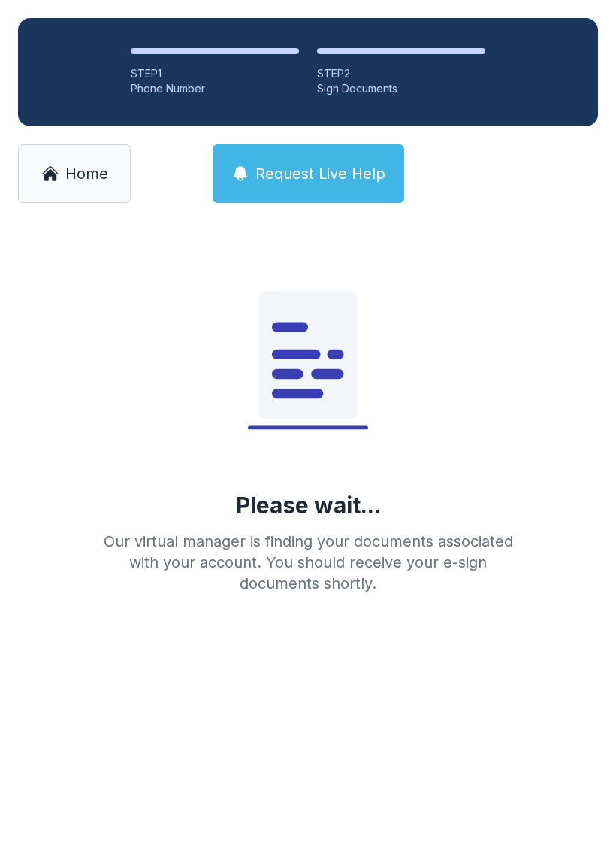 Image resolution: width=616 pixels, height=854 pixels. What do you see at coordinates (215, 89) in the screenshot?
I see `div: Phone Number` at bounding box center [215, 89].